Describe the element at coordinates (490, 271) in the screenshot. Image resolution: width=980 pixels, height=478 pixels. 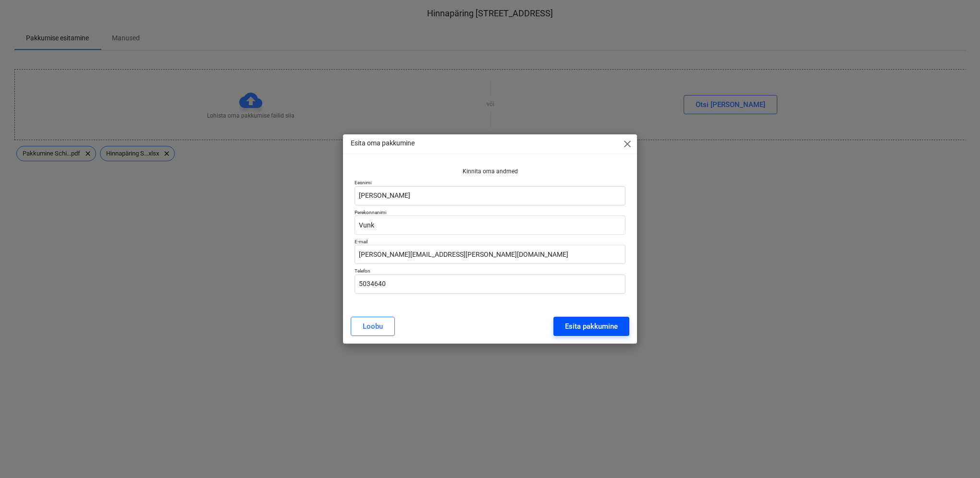
I see `p: Telefon` at that location.